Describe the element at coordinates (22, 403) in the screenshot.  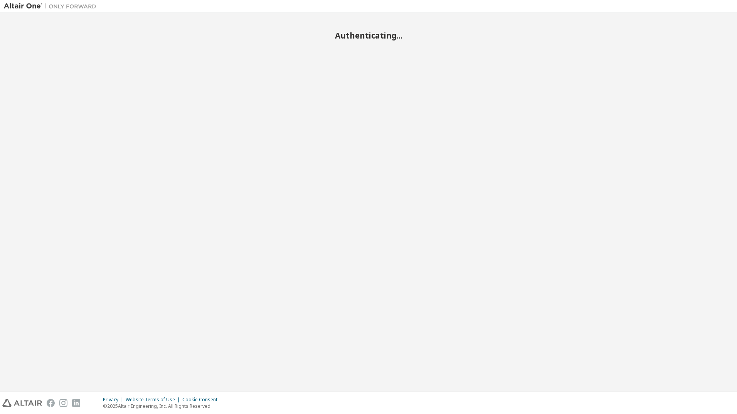
I see `img: altair_logo.svg` at that location.